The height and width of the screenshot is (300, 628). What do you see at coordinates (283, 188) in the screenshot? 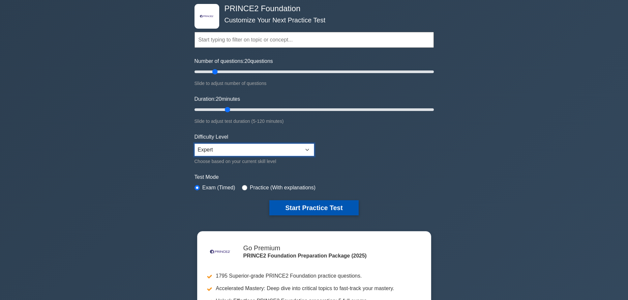
I see `label: Practice (With explanations)` at bounding box center [283, 188].